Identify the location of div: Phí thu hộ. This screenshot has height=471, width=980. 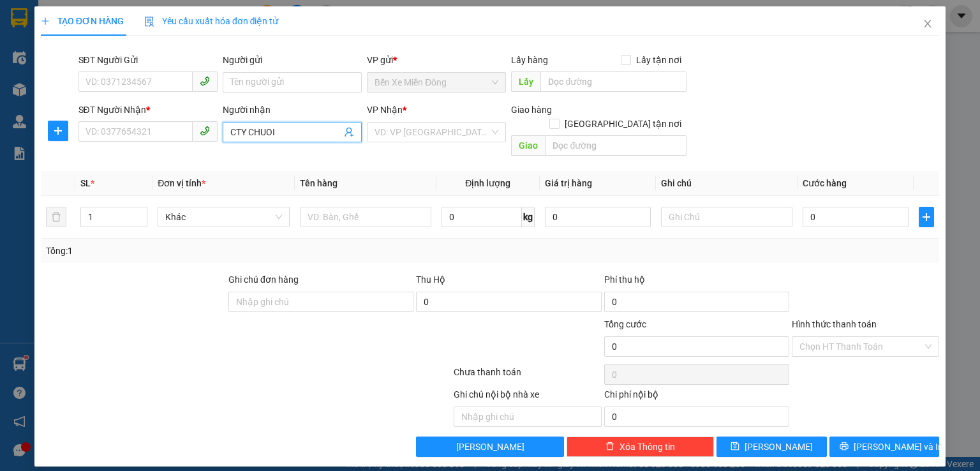
(697, 282).